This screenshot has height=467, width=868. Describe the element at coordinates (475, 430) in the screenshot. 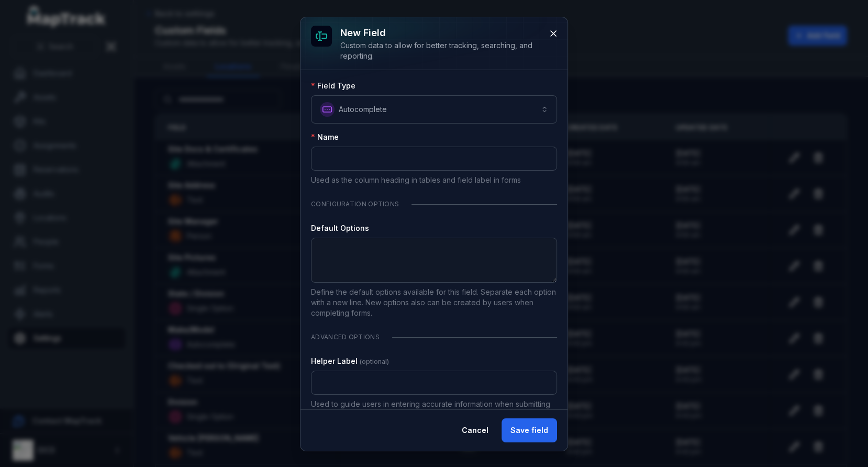

I see `button: Cancel` at that location.